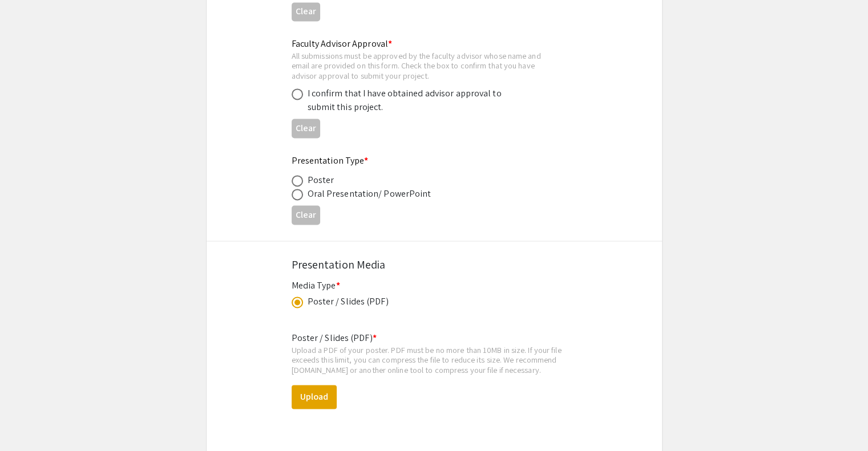 The height and width of the screenshot is (451, 868). What do you see at coordinates (334, 337) in the screenshot?
I see `mat-label: Poster / Slides (PDF)` at bounding box center [334, 337].